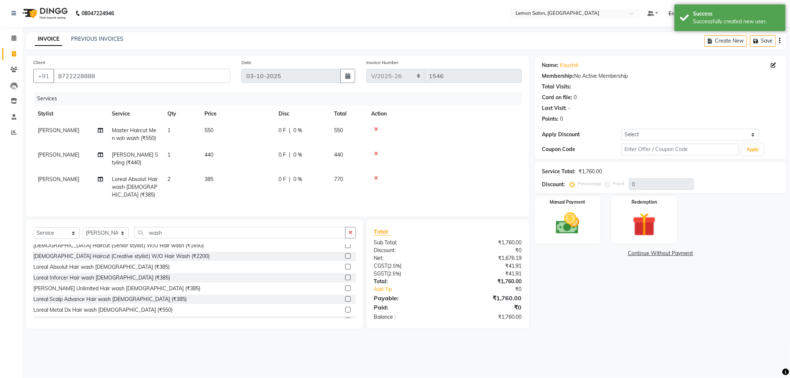 The width and height of the screenshot is (790, 378). I want to click on span: CGST, so click(381, 266).